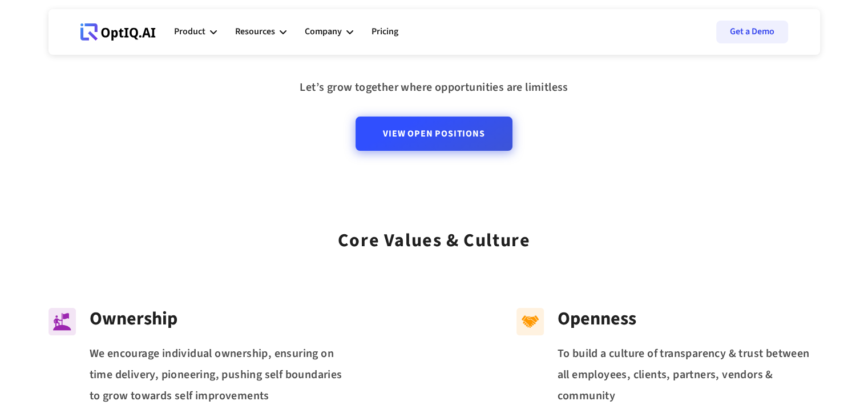  I want to click on div: Webflow Homepage, so click(81, 40).